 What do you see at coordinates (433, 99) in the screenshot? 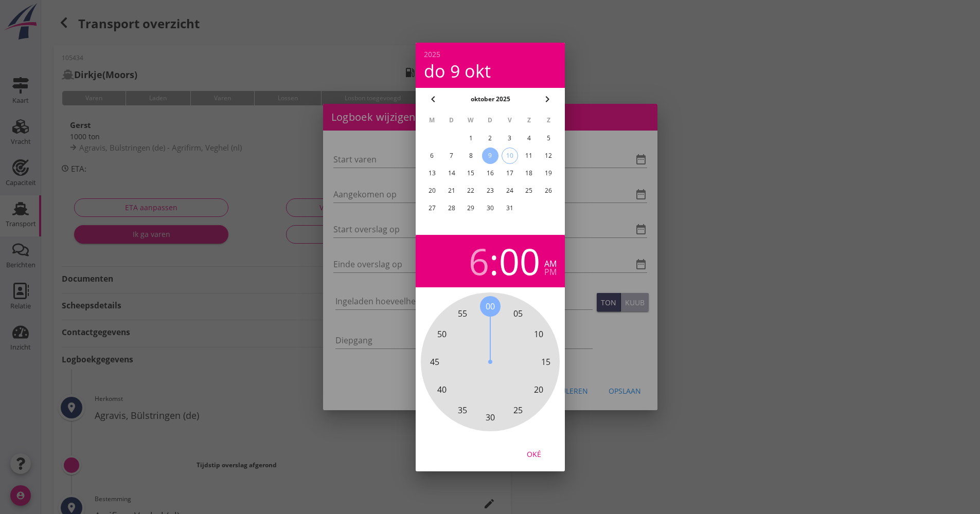
I see `i: chevron_left` at bounding box center [433, 99].